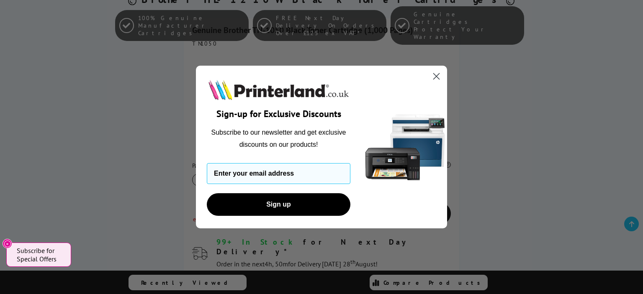 This screenshot has height=294, width=643. I want to click on span: Subscribe to our newsletter and get exclusive discounts on our products!, so click(279, 138).